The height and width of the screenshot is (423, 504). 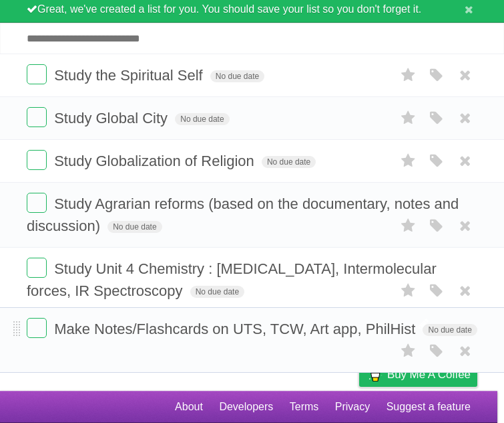 I want to click on span: Study Global City, so click(x=112, y=118).